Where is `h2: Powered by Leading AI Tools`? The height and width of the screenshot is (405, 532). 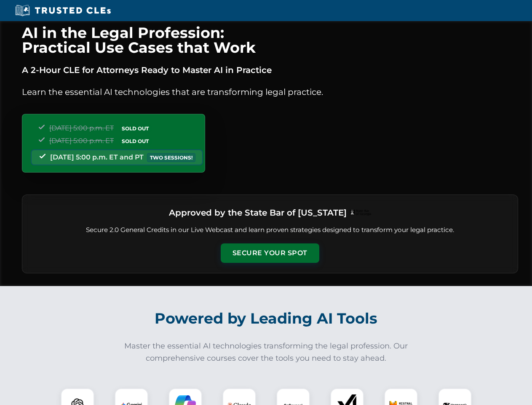 h2: Powered by Leading AI Tools is located at coordinates (266, 318).